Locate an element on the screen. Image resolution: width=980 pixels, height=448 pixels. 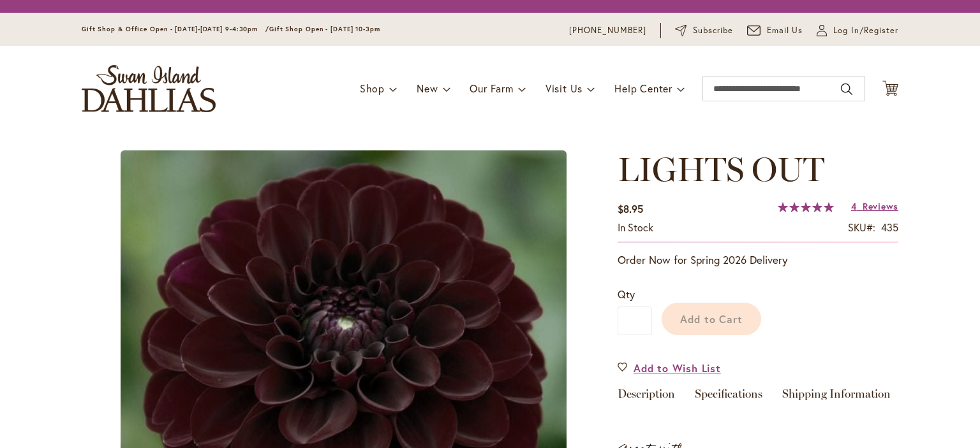
a: Log In/Register is located at coordinates (857, 30).